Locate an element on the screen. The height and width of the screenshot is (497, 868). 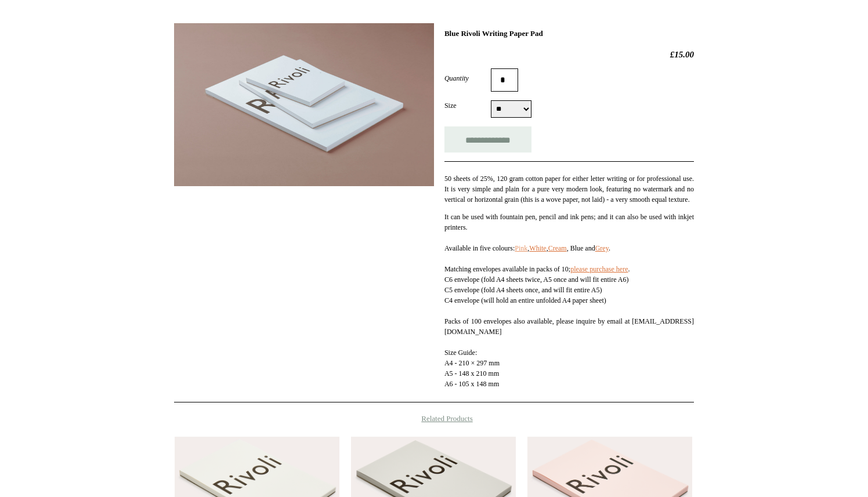
img: Blue Rivoli Writing Paper Pad is located at coordinates (304, 104).